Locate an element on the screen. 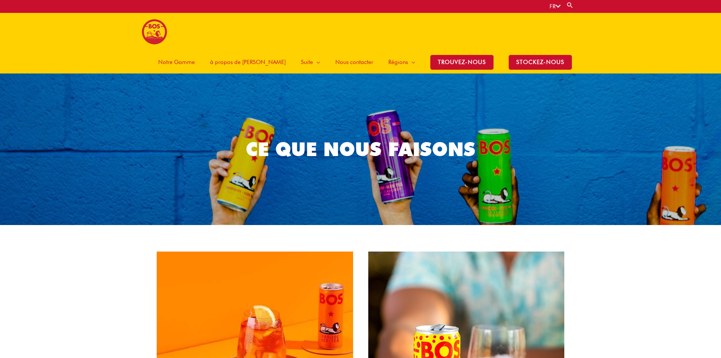 Image resolution: width=721 pixels, height=358 pixels. h1: CE QUE NOUS FAISONS is located at coordinates (361, 149).